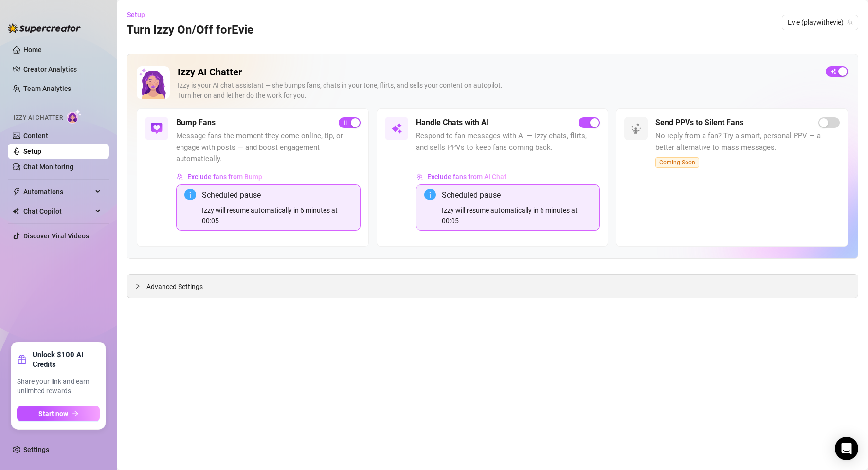 The width and height of the screenshot is (868, 470). I want to click on button: Exclude fans from AI Chat, so click(461, 177).